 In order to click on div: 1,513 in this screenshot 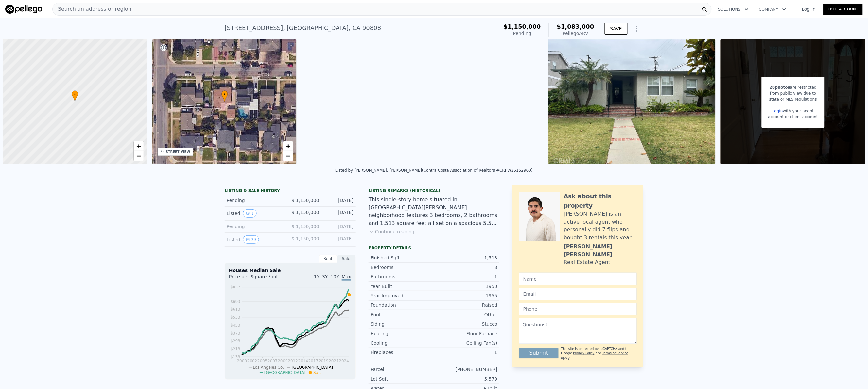, I will do `click(466, 258)`.